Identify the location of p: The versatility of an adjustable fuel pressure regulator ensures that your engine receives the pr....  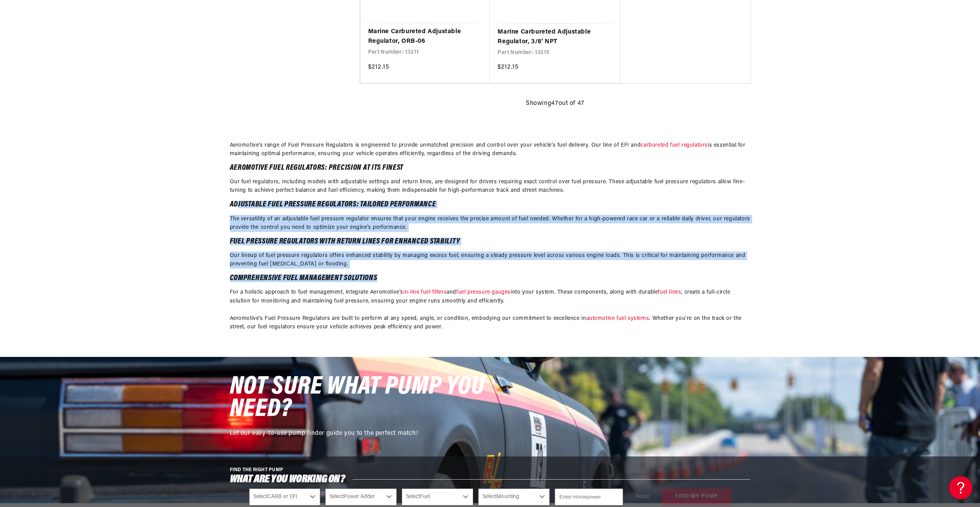
(490, 224).